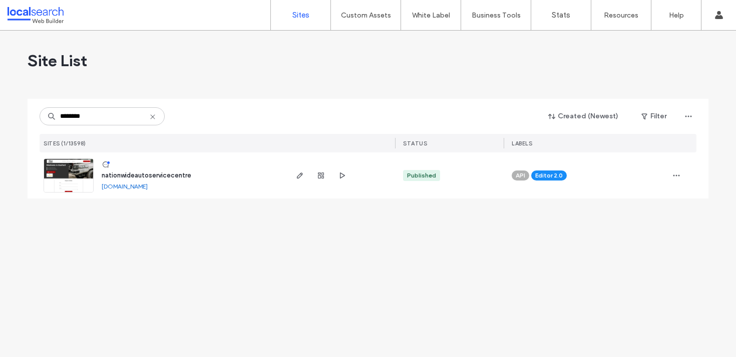 The image size is (736, 357). I want to click on span: API, so click(520, 175).